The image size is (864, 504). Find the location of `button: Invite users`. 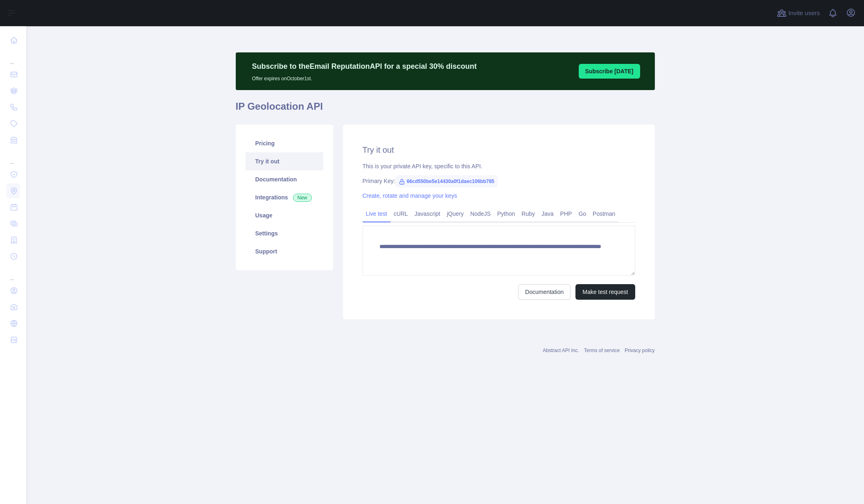

button: Invite users is located at coordinates (798, 13).